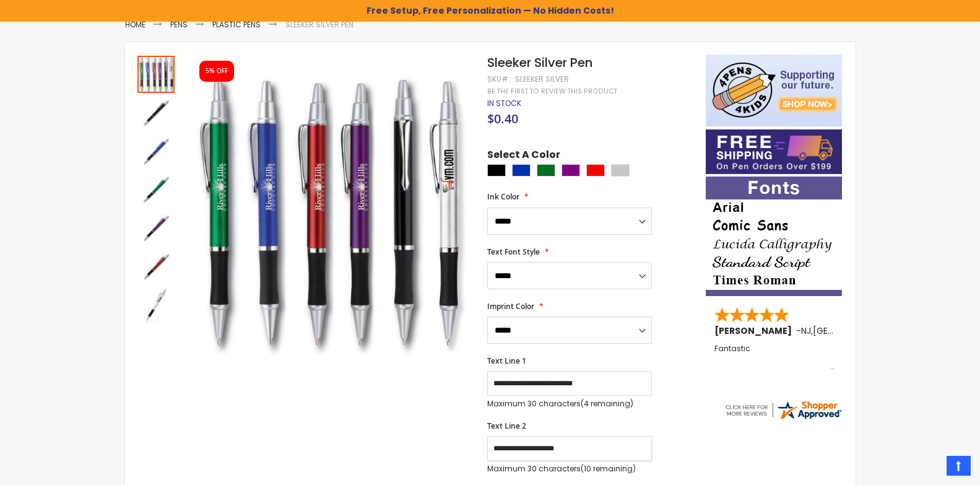  I want to click on img: font-personalization-examples, so click(774, 236).